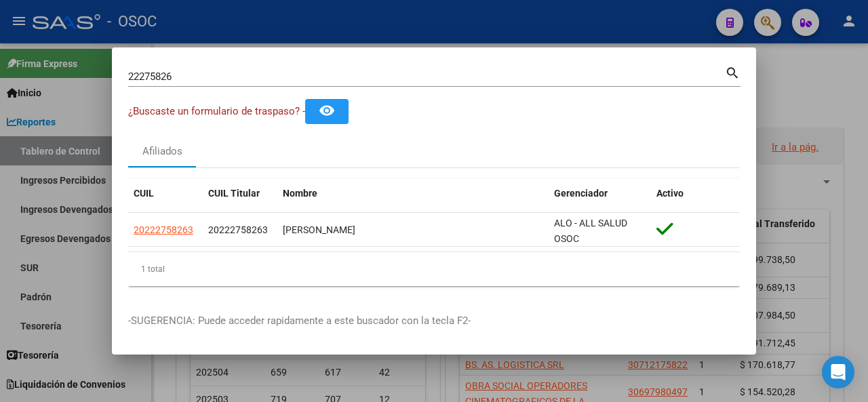 This screenshot has height=402, width=868. I want to click on span: ¿Buscaste un formulario de traspaso? -, so click(216, 111).